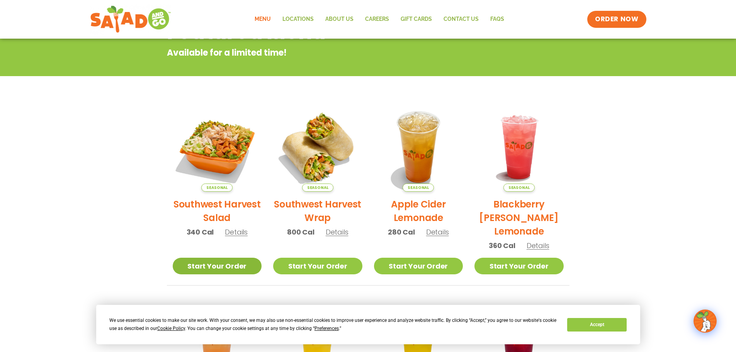  What do you see at coordinates (461, 19) in the screenshot?
I see `a: Contact Us` at bounding box center [461, 19].